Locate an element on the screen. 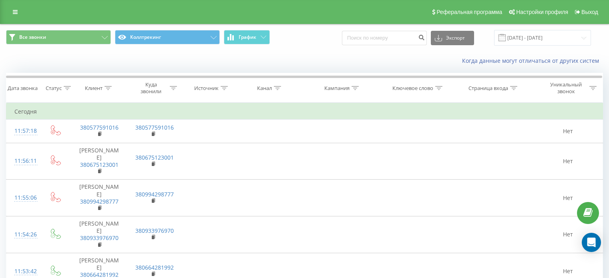 This screenshot has width=609, height=278. div: Страница входа is located at coordinates (488, 88).